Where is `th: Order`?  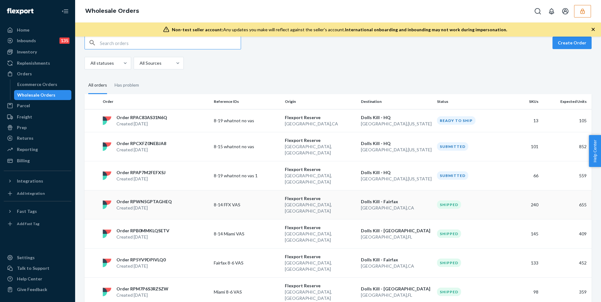
th: Order is located at coordinates (156, 102).